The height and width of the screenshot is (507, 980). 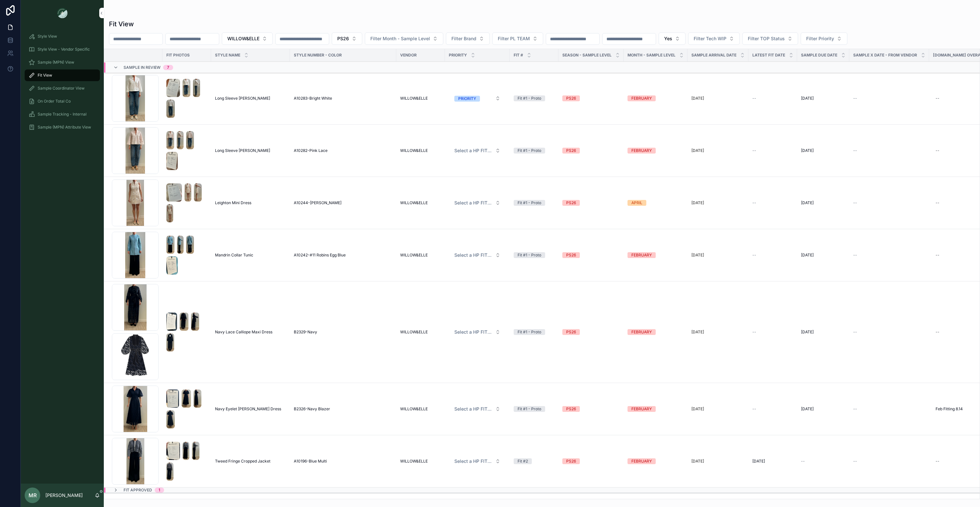 I want to click on img: Screenshot-2025-08-26-at-4.54.20-PM.png, so click(x=172, y=265).